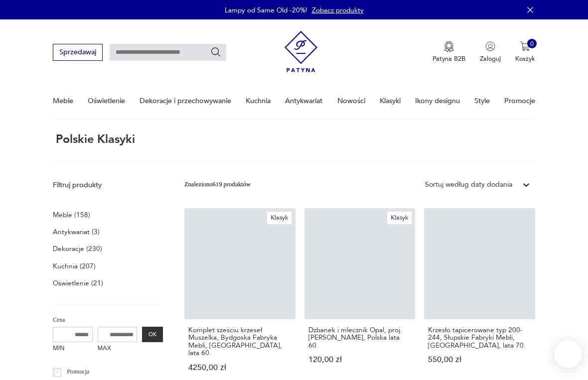 Image resolution: width=588 pixels, height=380 pixels. What do you see at coordinates (77, 53) in the screenshot?
I see `a: Sprzedawaj` at bounding box center [77, 53].